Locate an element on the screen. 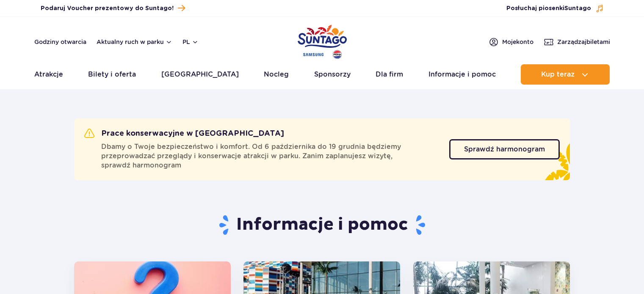 This screenshot has height=294, width=644. span: Dbamy o Twoje bezpieczeństwo i komfort. Od 6 października do 19 grudnia będziemy przeprowadzać pr... is located at coordinates (270, 156).